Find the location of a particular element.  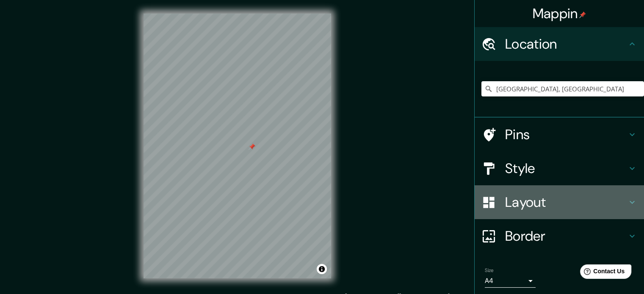

h4: Border is located at coordinates (566, 236).